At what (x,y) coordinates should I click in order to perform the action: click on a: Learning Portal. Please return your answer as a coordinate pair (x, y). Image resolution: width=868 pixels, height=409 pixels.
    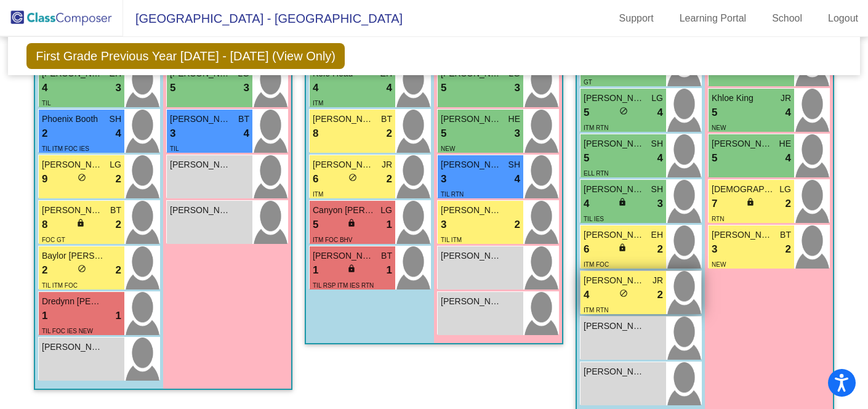
    Looking at the image, I should click on (713, 19).